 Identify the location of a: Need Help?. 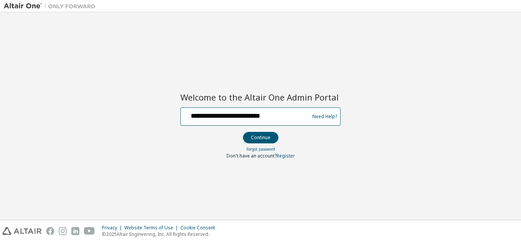
(325, 116).